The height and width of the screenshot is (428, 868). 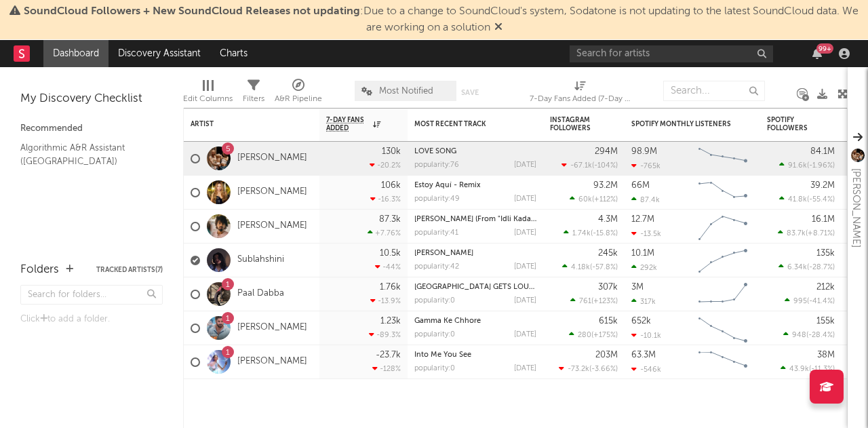 I want to click on span: -55.4 %, so click(x=821, y=199).